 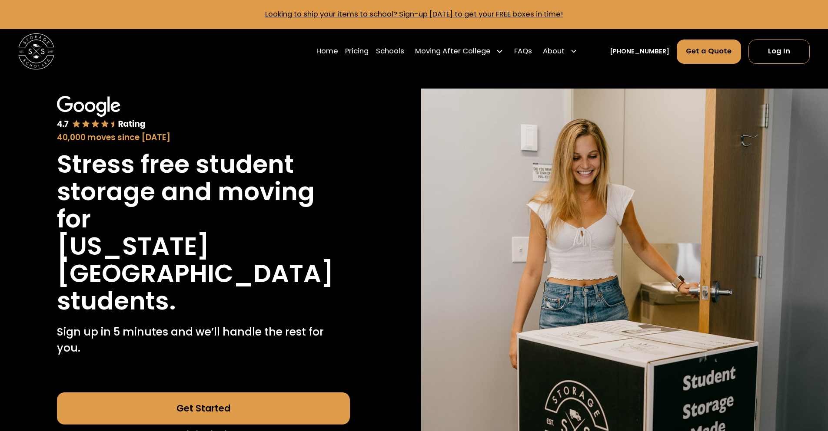 What do you see at coordinates (327, 51) in the screenshot?
I see `a: Home` at bounding box center [327, 51].